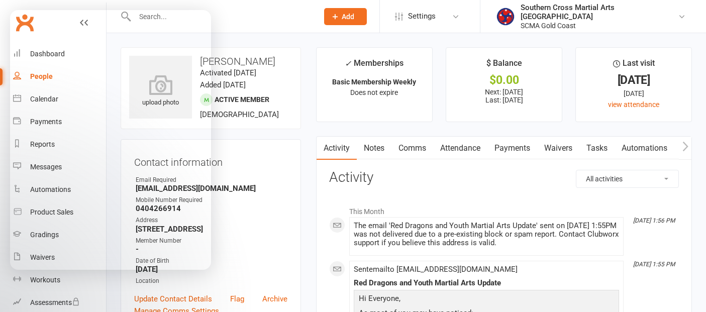 This screenshot has height=312, width=706. I want to click on a: Workouts, so click(59, 280).